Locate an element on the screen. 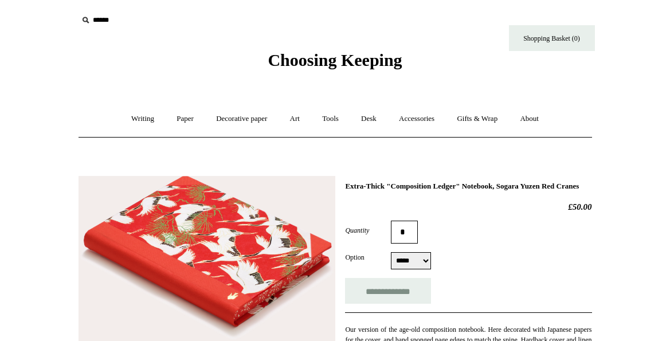 This screenshot has width=670, height=341. h1: Extra-Thick "Composition Ledger" Notebook, Sogara Yuzen Red Cranes is located at coordinates (468, 186).